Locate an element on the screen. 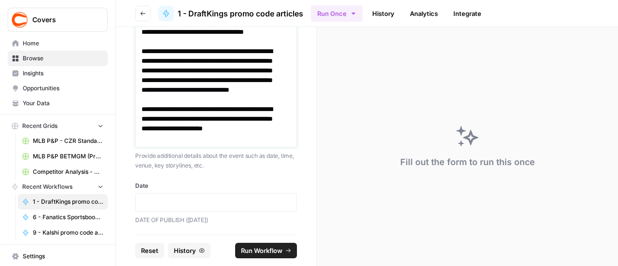  button: Recent Workflows is located at coordinates (57, 187).